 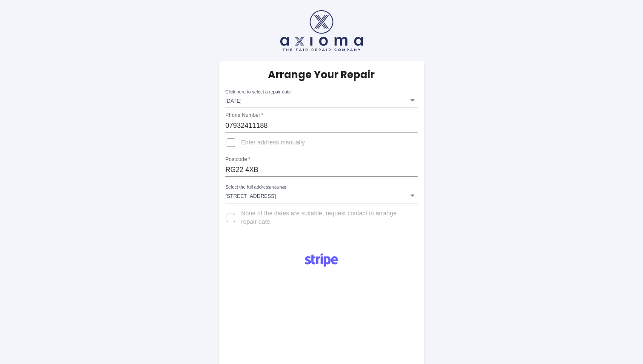 What do you see at coordinates (326, 218) in the screenshot?
I see `span: None of the dates are suitable, request contact to arrange repair date.` at bounding box center [326, 218].